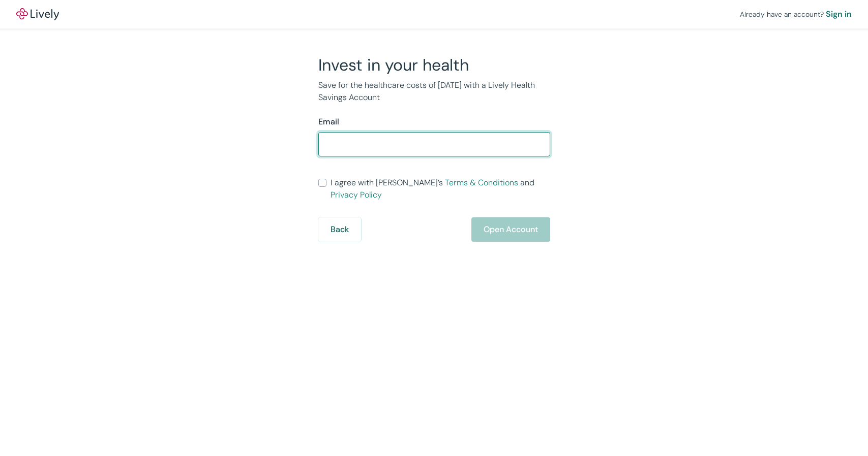  What do you see at coordinates (838, 14) in the screenshot?
I see `a: Sign in` at bounding box center [838, 14].